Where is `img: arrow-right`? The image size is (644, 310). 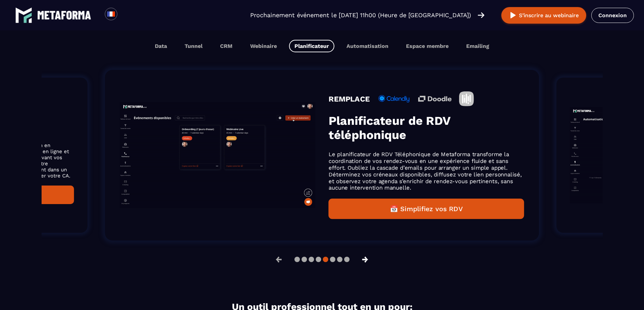
img: arrow-right is located at coordinates (481, 15).